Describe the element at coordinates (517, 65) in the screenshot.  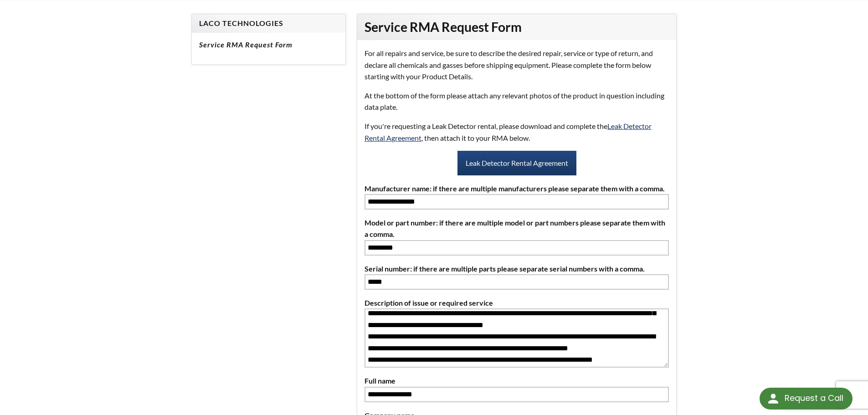
I see `p: For all repairs and service, be sure to describe the desired repair, service or type of return, a...` at that location.